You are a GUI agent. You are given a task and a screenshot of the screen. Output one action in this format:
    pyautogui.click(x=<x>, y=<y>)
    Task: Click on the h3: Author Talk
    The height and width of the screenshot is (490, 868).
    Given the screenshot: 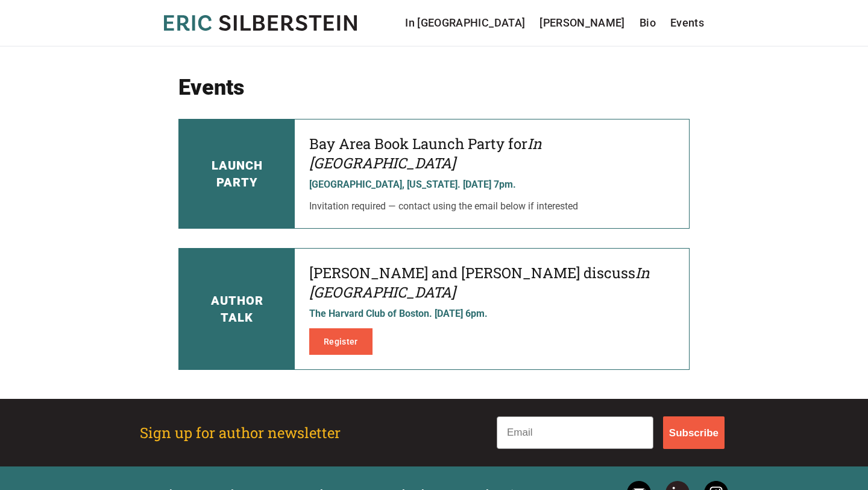 What is the action you would take?
    pyautogui.click(x=237, y=309)
    